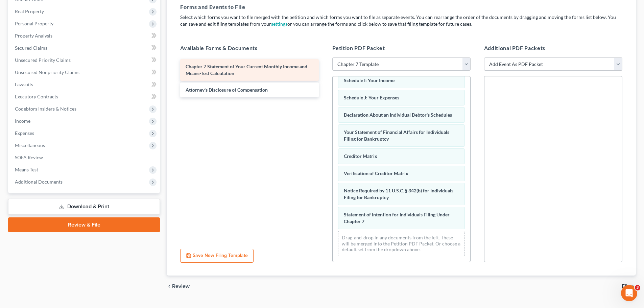 This screenshot has width=644, height=308. What do you see at coordinates (26, 170) in the screenshot?
I see `span: Means Test` at bounding box center [26, 170].